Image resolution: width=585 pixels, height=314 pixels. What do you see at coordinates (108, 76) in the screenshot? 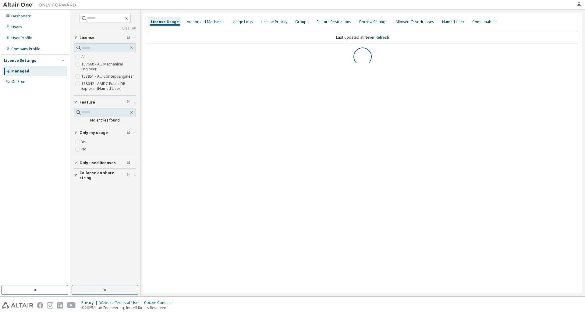
I see `label: 153951 - AU Concept Engineer` at bounding box center [108, 76].